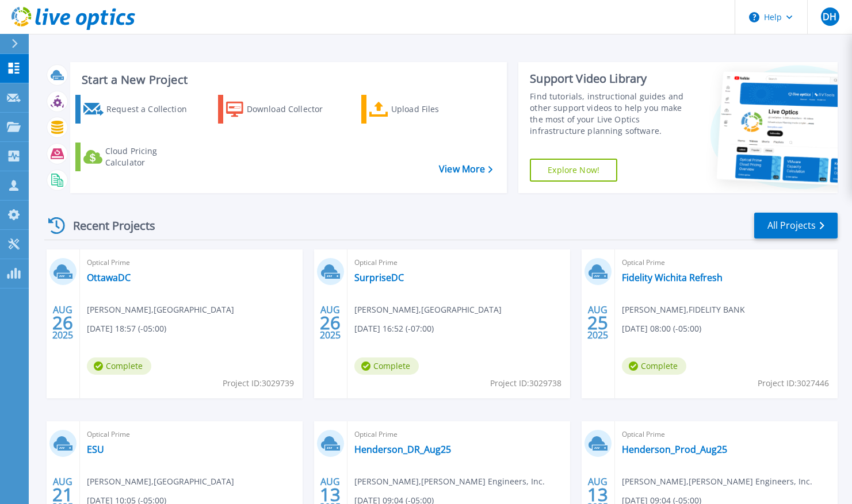 The width and height of the screenshot is (852, 504). What do you see at coordinates (573, 170) in the screenshot?
I see `a: Explore Now!` at bounding box center [573, 170].